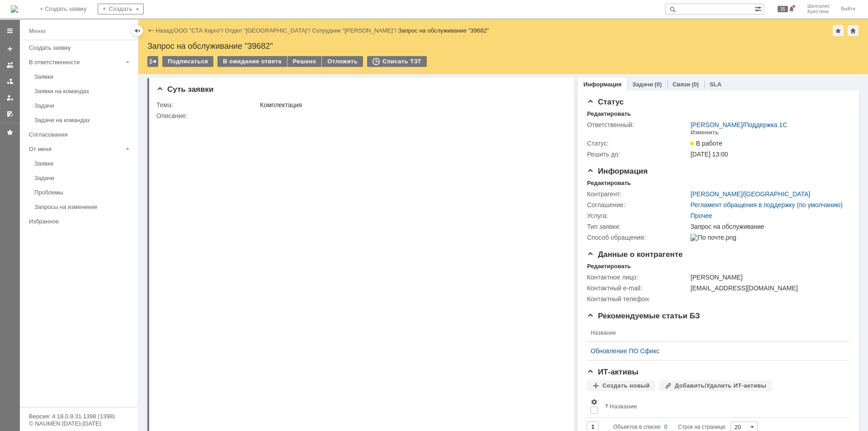 The height and width of the screenshot is (431, 868). I want to click on span: Суть заявки, so click(185, 89).